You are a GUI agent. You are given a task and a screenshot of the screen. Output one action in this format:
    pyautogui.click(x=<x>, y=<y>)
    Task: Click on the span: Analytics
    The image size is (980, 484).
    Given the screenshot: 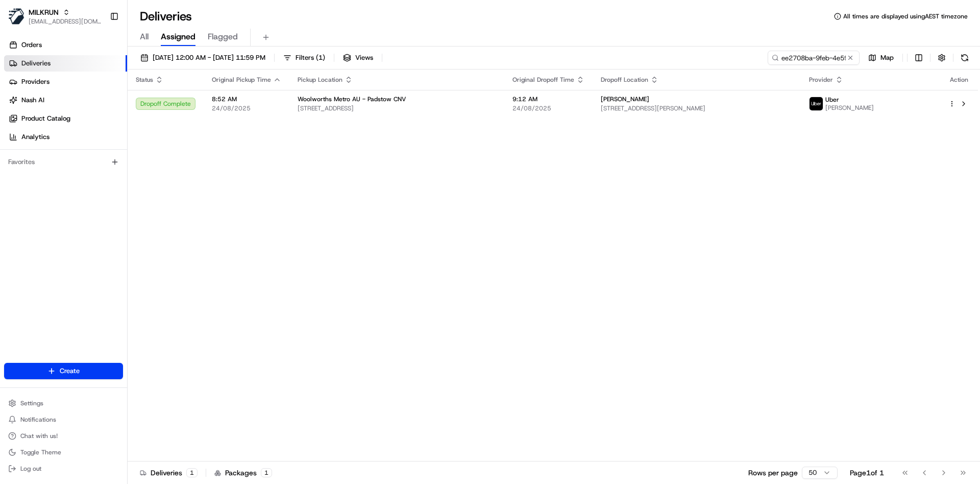 What is the action you would take?
    pyautogui.click(x=35, y=137)
    